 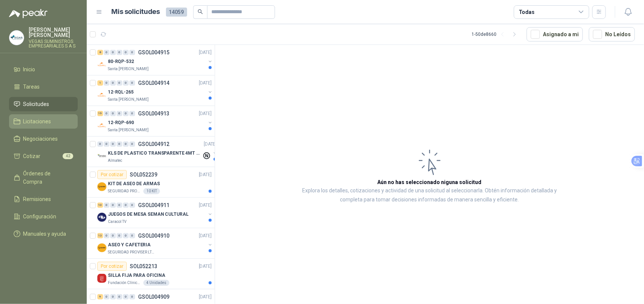 I want to click on a: Negociaciones, so click(x=44, y=139).